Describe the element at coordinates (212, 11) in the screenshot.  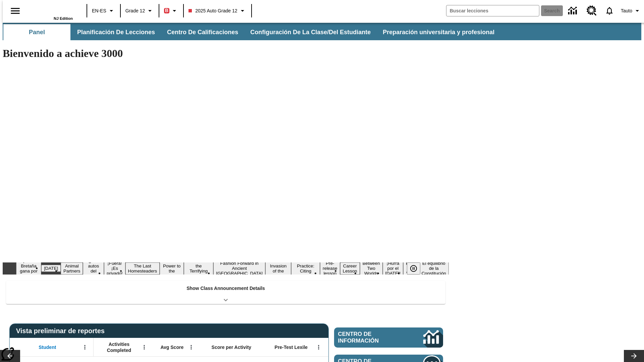
I see `span: 2025 Auto Grade 12` at that location.